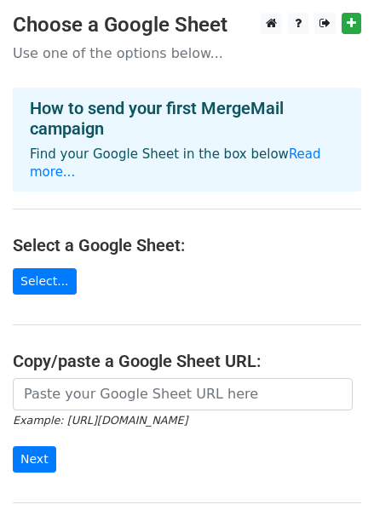 The image size is (374, 516). I want to click on a: Read more..., so click(176, 163).